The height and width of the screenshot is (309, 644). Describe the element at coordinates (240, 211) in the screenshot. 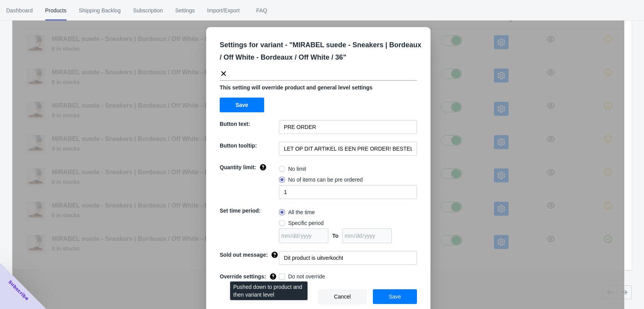

I see `span: Set time period:` at that location.